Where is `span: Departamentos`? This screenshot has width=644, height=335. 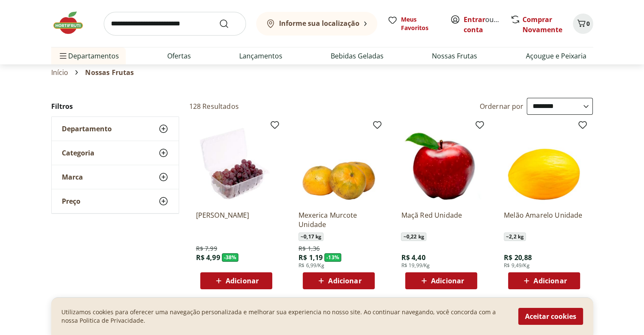 span: Departamentos is located at coordinates (89, 56).